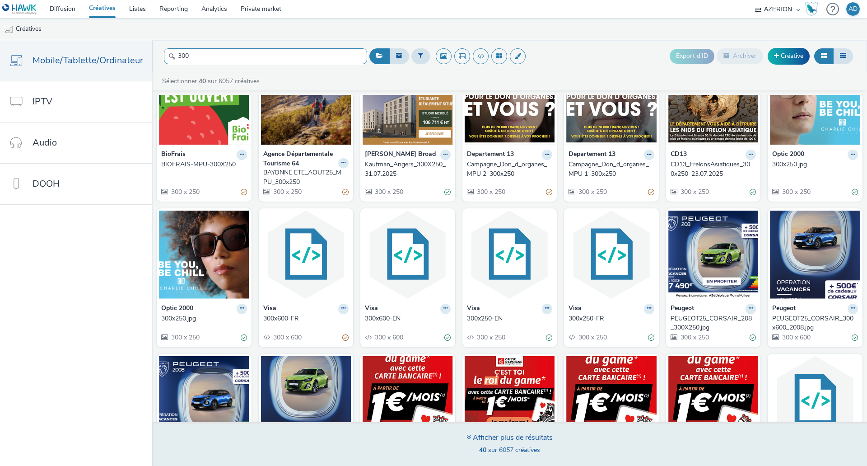 The image size is (867, 466). What do you see at coordinates (204, 100) in the screenshot?
I see `img: BIOFRAIS-MPU-300X250 visual` at bounding box center [204, 100].